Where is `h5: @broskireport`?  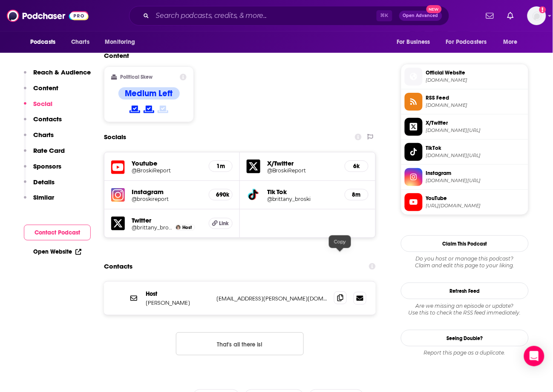
h5: @broskireport is located at coordinates (166, 199).